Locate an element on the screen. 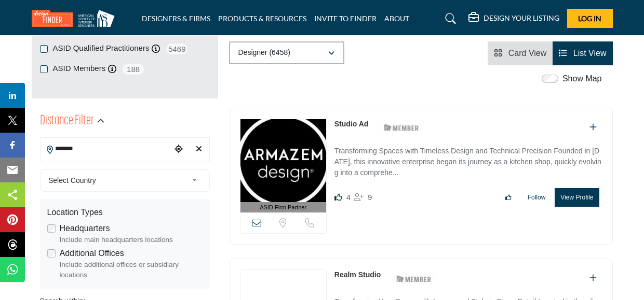  h5: DESIGN YOUR LISTING is located at coordinates (521, 18).